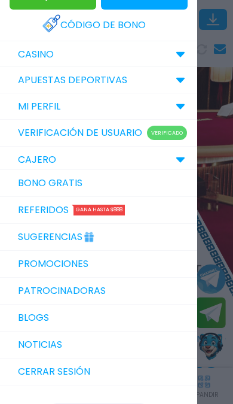 The width and height of the screenshot is (233, 404). I want to click on div: Gana hasta $888, so click(99, 210).